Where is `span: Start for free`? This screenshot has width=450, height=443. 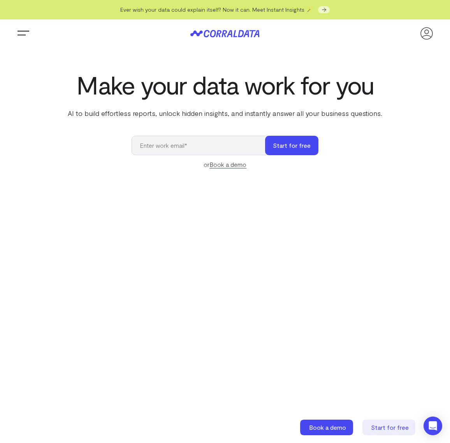
span: Start for free is located at coordinates (390, 428).